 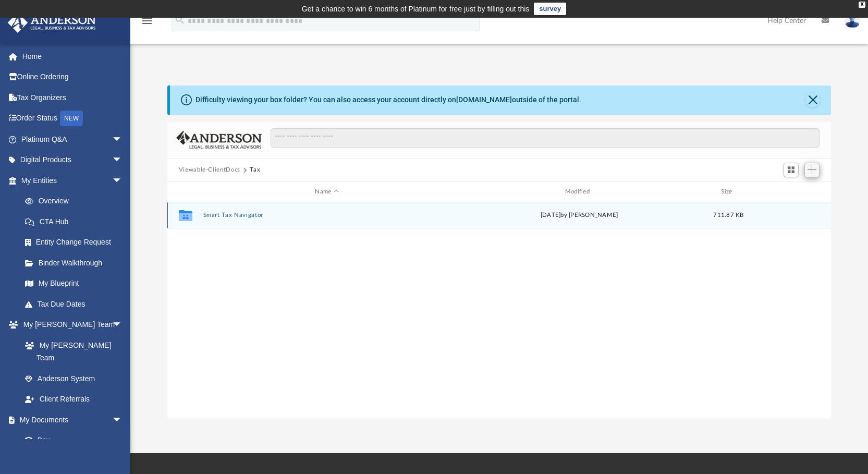 I want to click on img: Anderson Advisors Platinum Portal, so click(x=51, y=22).